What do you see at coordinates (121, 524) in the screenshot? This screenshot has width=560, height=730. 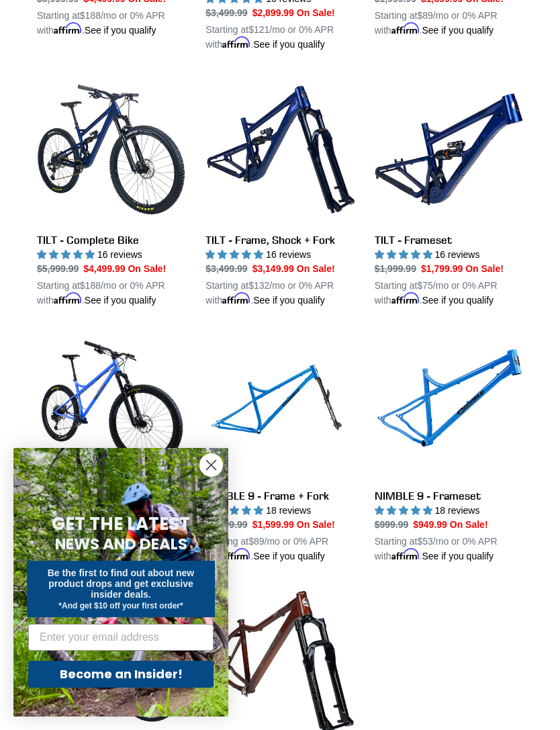 I see `span: GET THE LATEST` at bounding box center [121, 524].